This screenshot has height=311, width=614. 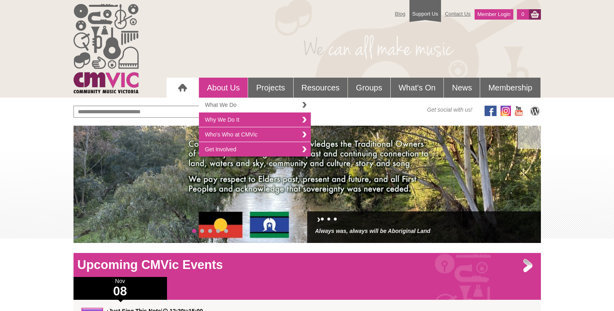 I want to click on span: Get social with us!, so click(x=450, y=110).